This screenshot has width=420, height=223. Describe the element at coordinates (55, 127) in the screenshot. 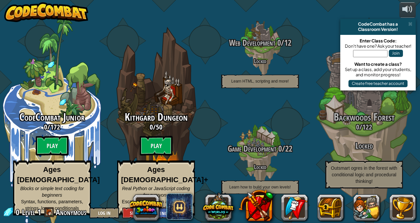

I see `span: 172` at that location.